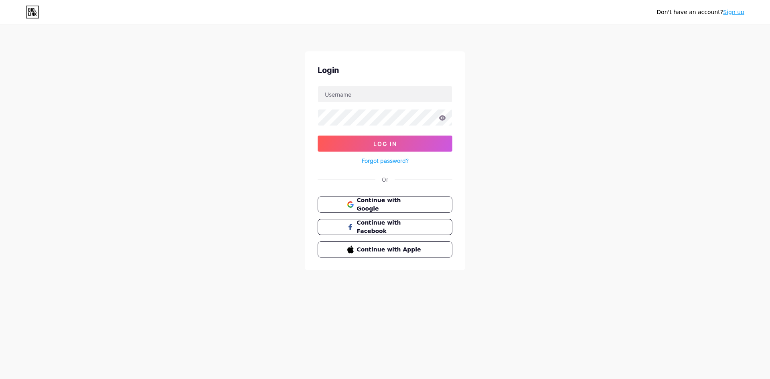  What do you see at coordinates (385, 70) in the screenshot?
I see `div: Login` at bounding box center [385, 70].